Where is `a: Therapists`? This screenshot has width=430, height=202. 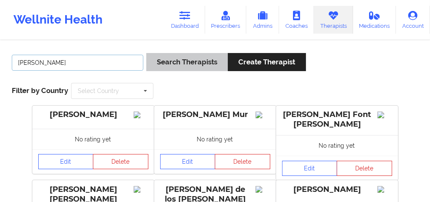 a: Therapists is located at coordinates (334, 20).